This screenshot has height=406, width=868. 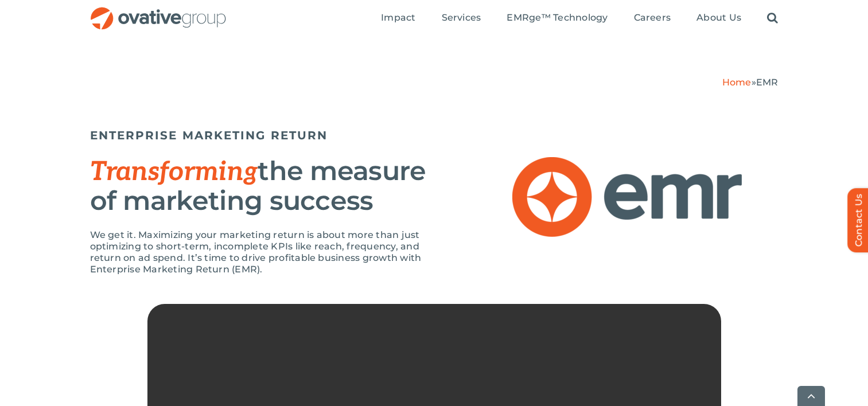 I want to click on a: OG_Full_horizontal_RGB, so click(x=158, y=11).